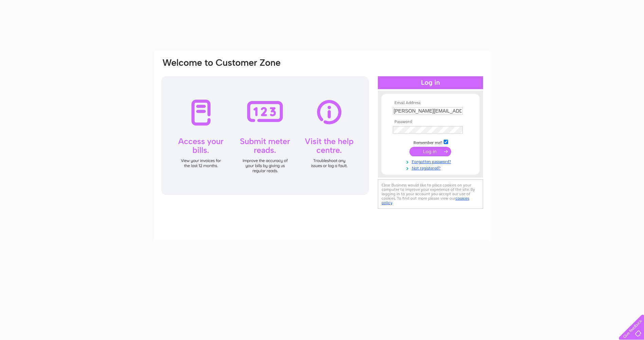 This screenshot has height=340, width=644. What do you see at coordinates (430, 151) in the screenshot?
I see `input: Submit` at bounding box center [430, 151].